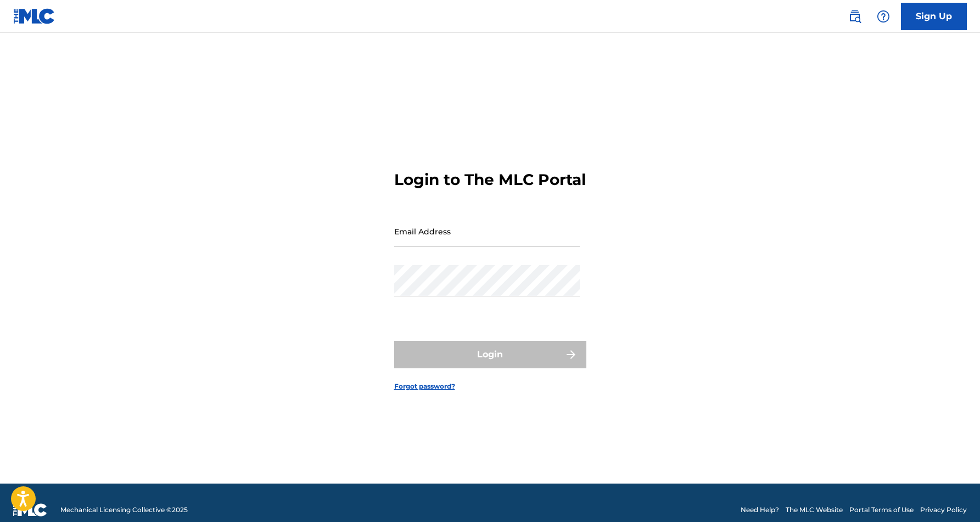 The width and height of the screenshot is (980, 522). What do you see at coordinates (760, 510) in the screenshot?
I see `a: Need Help?` at bounding box center [760, 510].